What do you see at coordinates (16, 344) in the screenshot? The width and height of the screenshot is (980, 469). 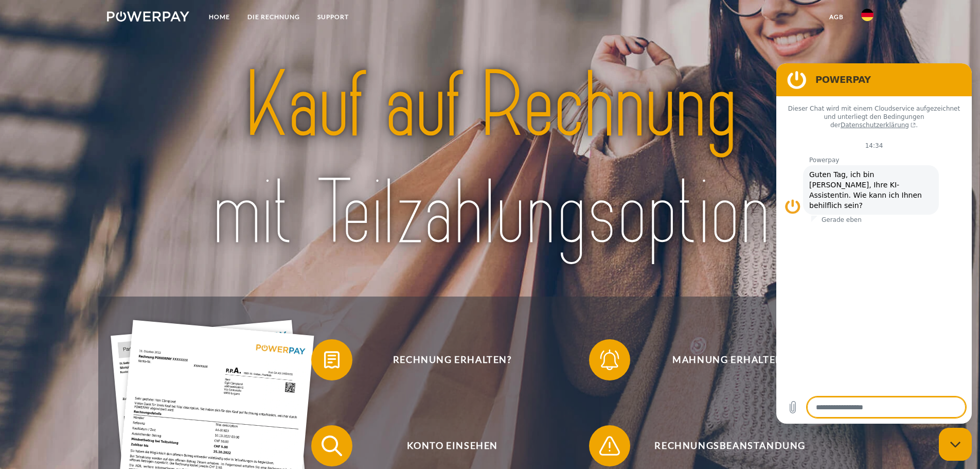 I see `button: Datei hochladen` at bounding box center [16, 344].